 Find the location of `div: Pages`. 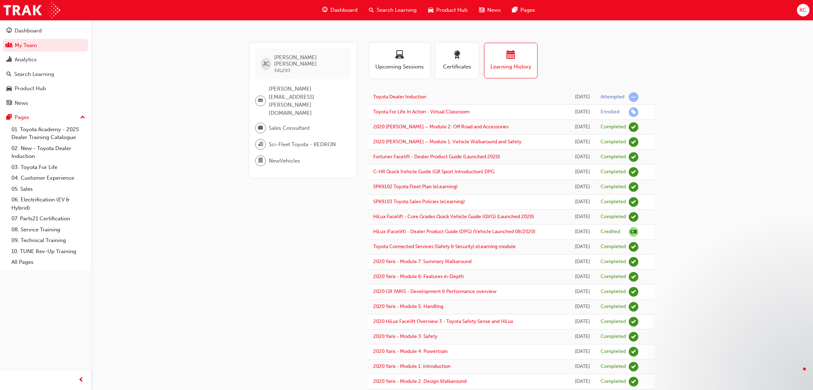

div: Pages is located at coordinates (22, 117).